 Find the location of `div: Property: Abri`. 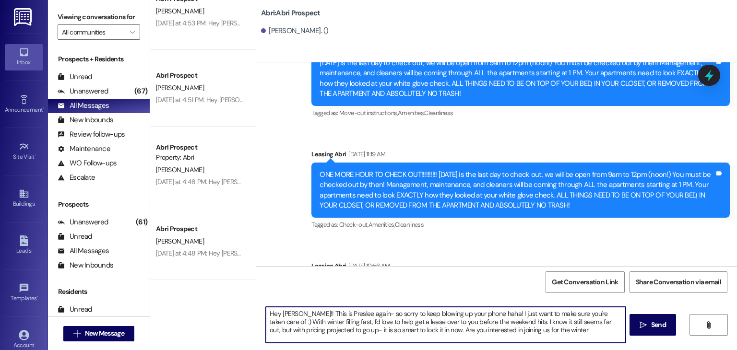

div: Property: Abri is located at coordinates (200, 157).